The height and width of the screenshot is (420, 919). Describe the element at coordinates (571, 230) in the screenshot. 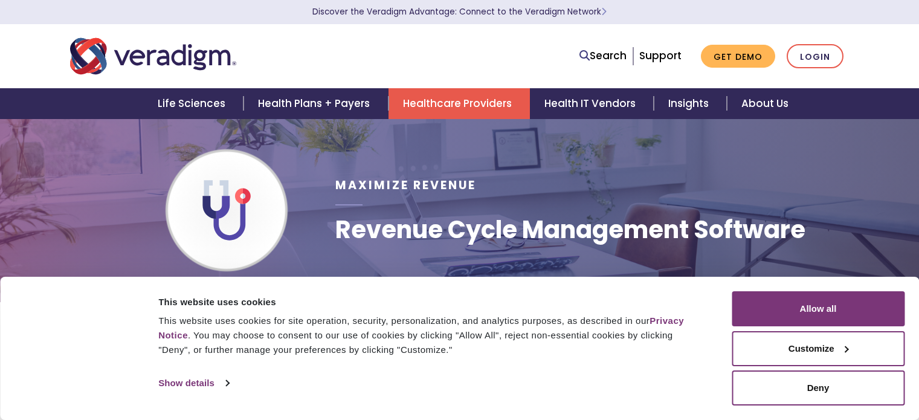

I see `h1: Revenue Cycle Management Software` at that location.